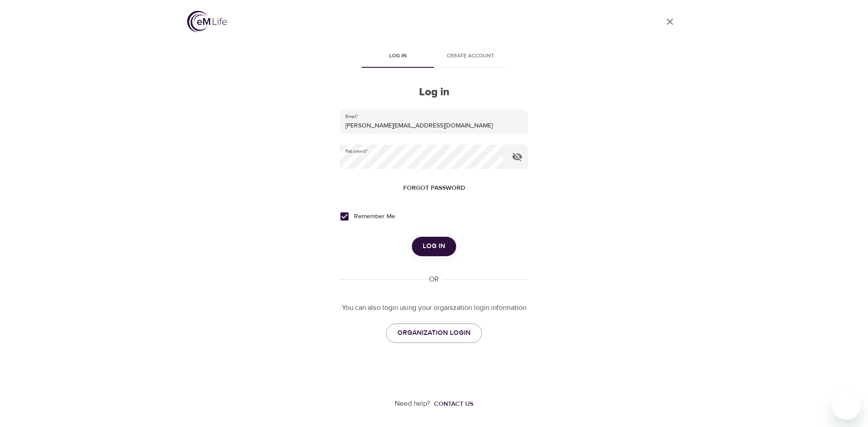  What do you see at coordinates (434, 246) in the screenshot?
I see `button: Log in` at bounding box center [434, 246].